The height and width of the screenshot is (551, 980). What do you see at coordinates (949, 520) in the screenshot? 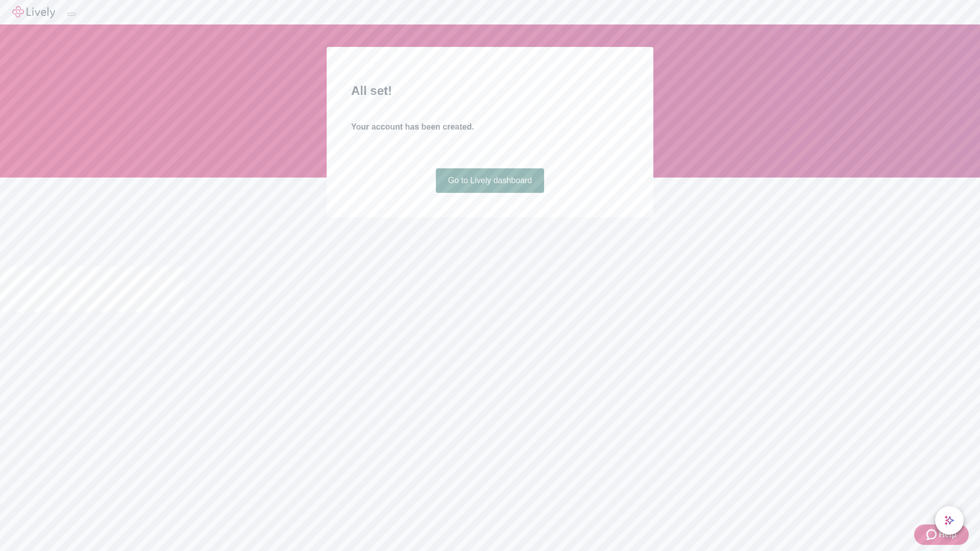
I see `svg: Lively AI Assistant` at bounding box center [949, 520].